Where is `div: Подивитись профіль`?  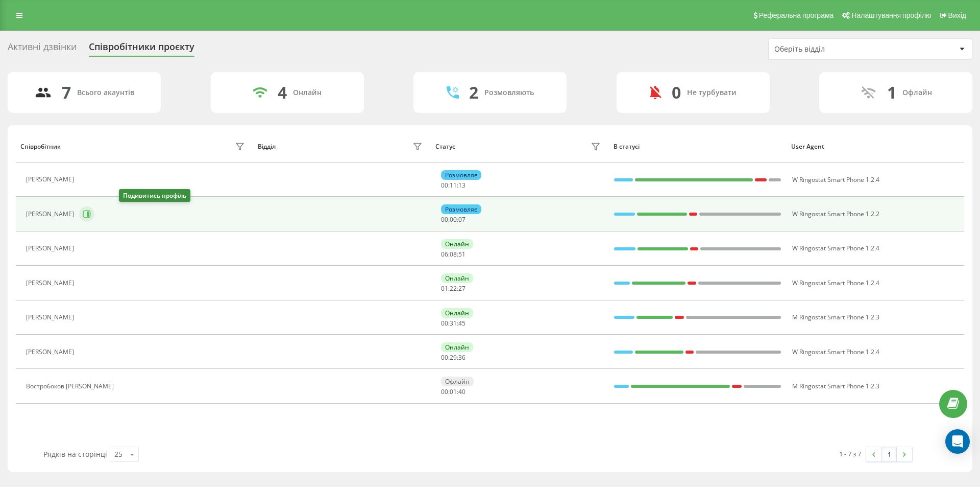
div: Подивитись профіль is located at coordinates (155, 195).